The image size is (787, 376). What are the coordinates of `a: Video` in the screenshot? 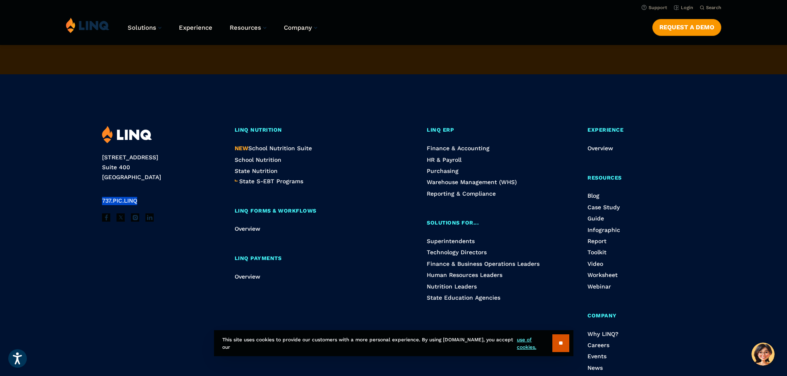 It's located at (595, 264).